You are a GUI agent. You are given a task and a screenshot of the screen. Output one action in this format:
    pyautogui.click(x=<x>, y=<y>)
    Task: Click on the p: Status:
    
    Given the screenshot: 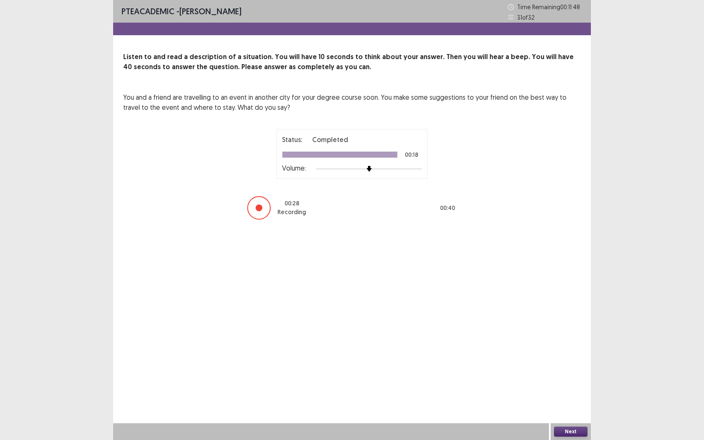 What is the action you would take?
    pyautogui.click(x=292, y=140)
    